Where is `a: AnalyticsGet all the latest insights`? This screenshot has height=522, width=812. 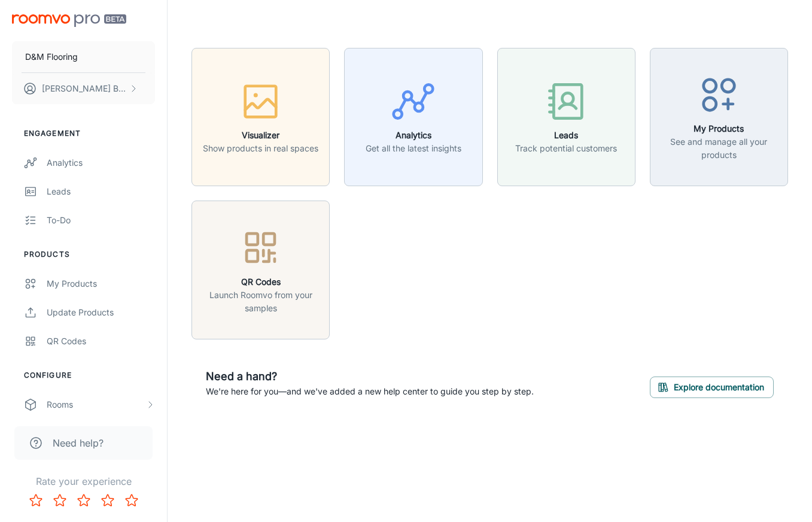
a: AnalyticsGet all the latest insights is located at coordinates (412, 116).